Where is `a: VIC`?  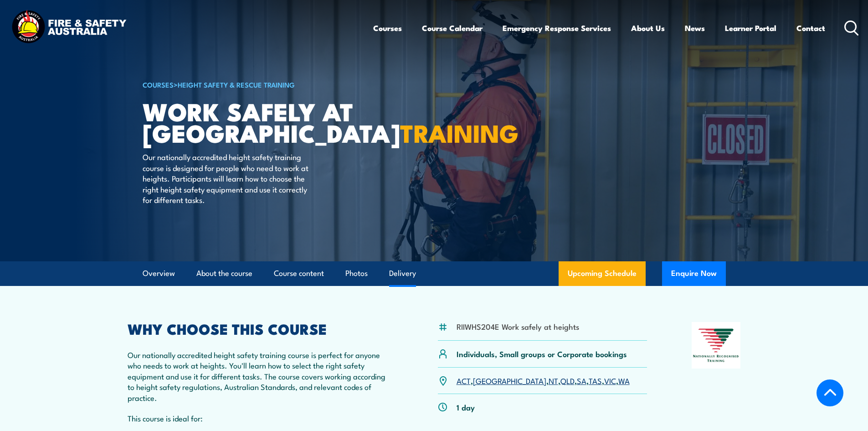 a: VIC is located at coordinates (610, 380).